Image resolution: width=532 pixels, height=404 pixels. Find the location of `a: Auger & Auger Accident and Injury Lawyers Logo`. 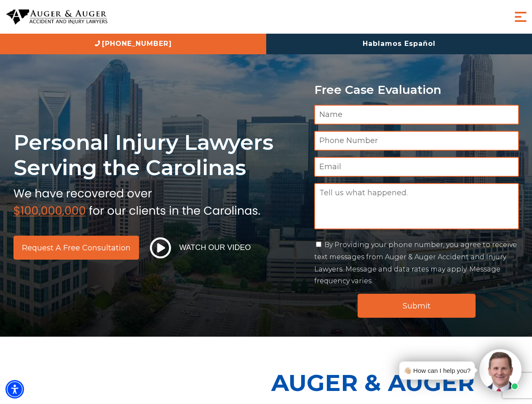

a: Auger & Auger Accident and Injury Lawyers Logo is located at coordinates (57, 17).